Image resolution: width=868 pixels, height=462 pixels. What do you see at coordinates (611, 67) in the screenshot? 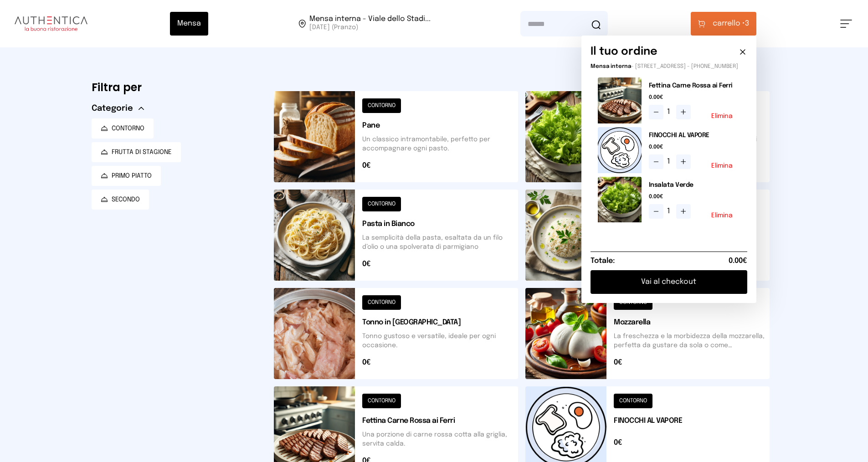
I see `span: Mensa interna` at bounding box center [611, 67].